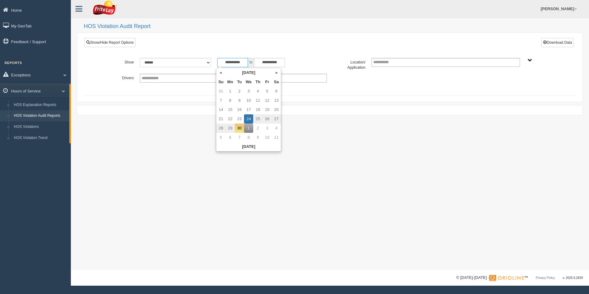 The image size is (589, 294). I want to click on th: Th, so click(258, 82).